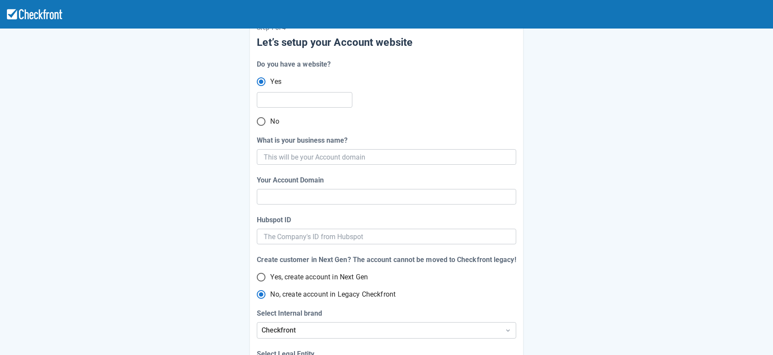  What do you see at coordinates (319, 277) in the screenshot?
I see `span: Yes, create account in Next Gen` at bounding box center [319, 277].